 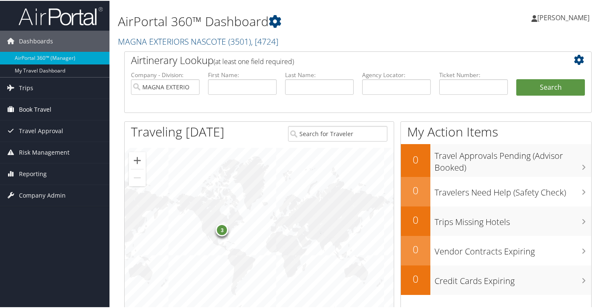 I want to click on span: ( 3501 ), so click(x=240, y=40).